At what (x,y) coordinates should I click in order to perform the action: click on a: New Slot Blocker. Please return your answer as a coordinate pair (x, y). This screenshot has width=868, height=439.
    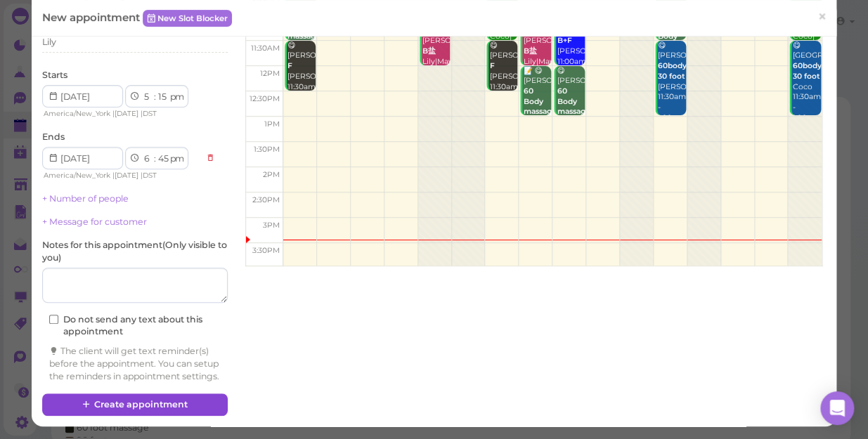
    Looking at the image, I should click on (187, 18).